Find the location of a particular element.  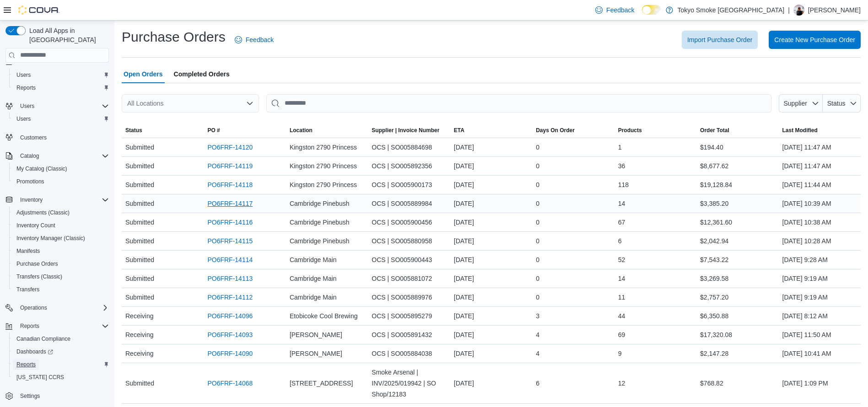

button: My Catalog (Classic) is located at coordinates (61, 169).